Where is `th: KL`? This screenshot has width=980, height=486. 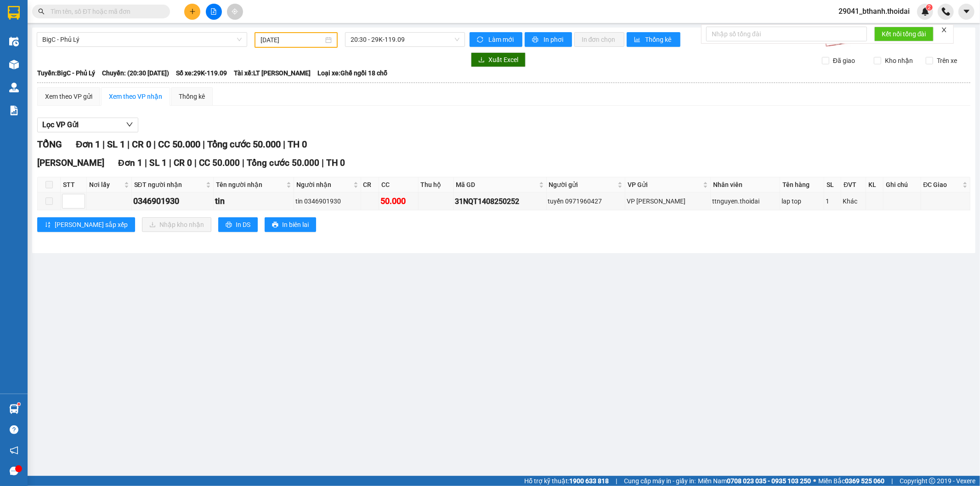 th: KL is located at coordinates (875, 185).